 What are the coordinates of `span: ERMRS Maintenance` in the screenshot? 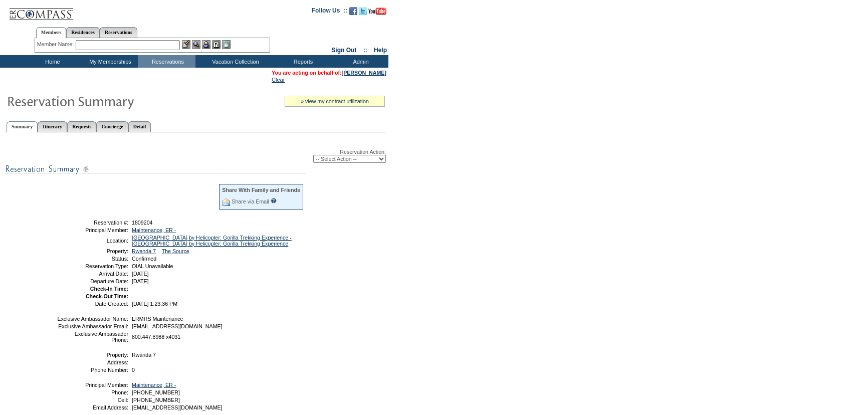 It's located at (157, 319).